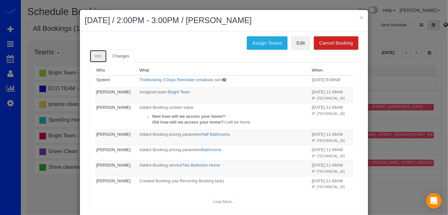  What do you see at coordinates (98, 56) in the screenshot?
I see `a: Info` at bounding box center [98, 56].